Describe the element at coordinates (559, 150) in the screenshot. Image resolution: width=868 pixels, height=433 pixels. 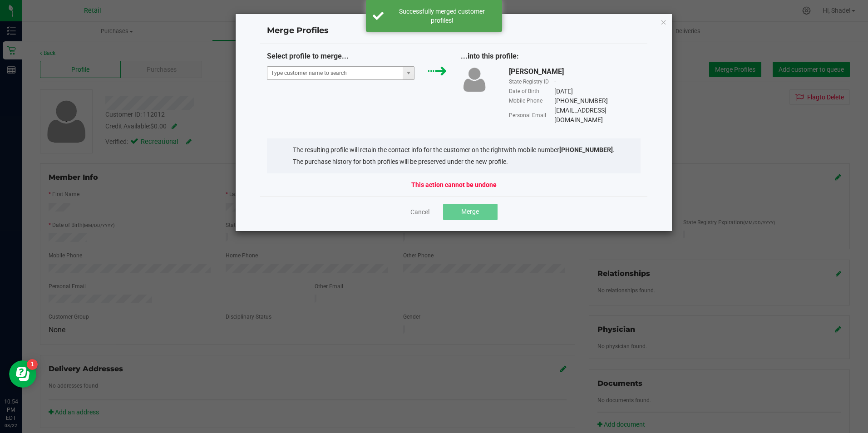
I see `span: with mobile number .` at that location.